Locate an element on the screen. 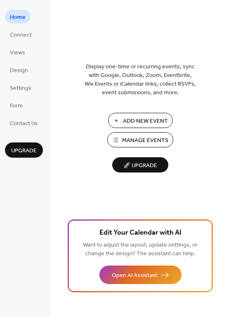  a: Form is located at coordinates (16, 105).